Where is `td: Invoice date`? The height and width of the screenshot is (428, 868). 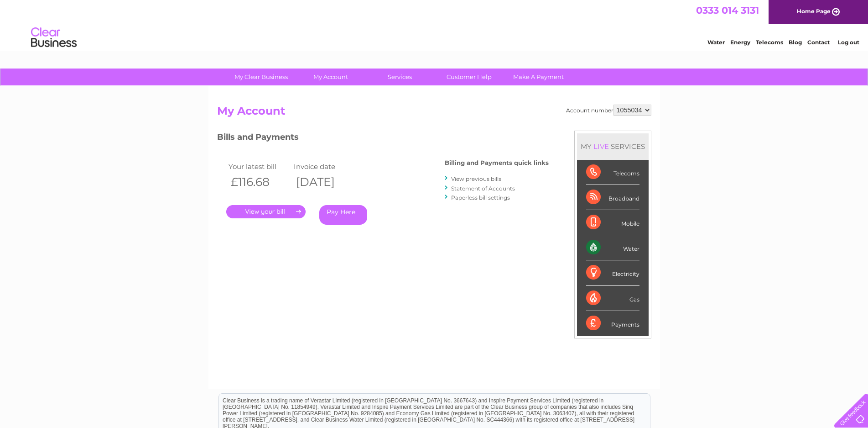
td: Invoice date is located at coordinates (324, 166).